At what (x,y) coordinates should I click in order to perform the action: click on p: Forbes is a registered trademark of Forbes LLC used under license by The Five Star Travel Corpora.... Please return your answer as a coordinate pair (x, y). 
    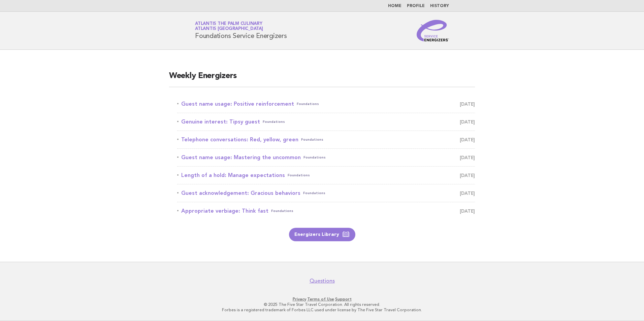
    Looking at the image, I should click on (322, 310).